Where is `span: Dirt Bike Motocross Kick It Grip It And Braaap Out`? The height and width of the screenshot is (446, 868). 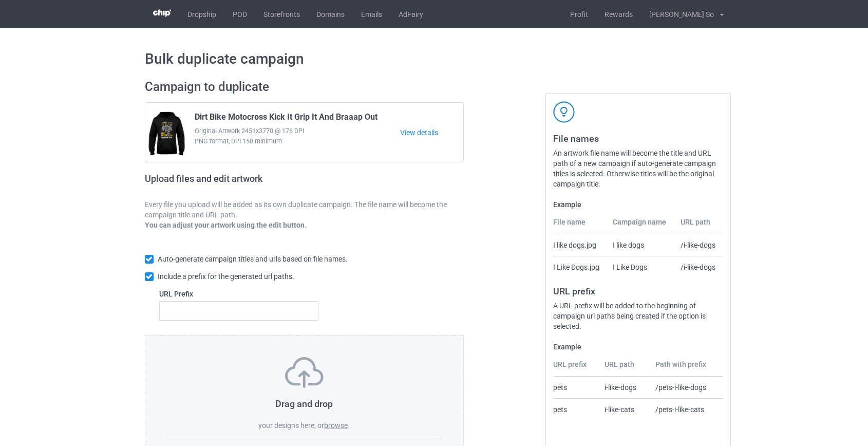
span: Dirt Bike Motocross Kick It Grip It And Braaap Out is located at coordinates (286, 118).